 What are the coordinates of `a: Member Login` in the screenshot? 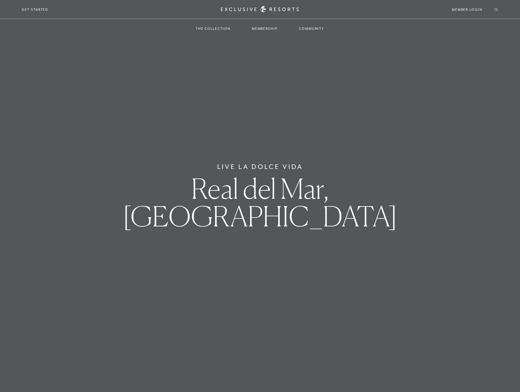 It's located at (467, 10).